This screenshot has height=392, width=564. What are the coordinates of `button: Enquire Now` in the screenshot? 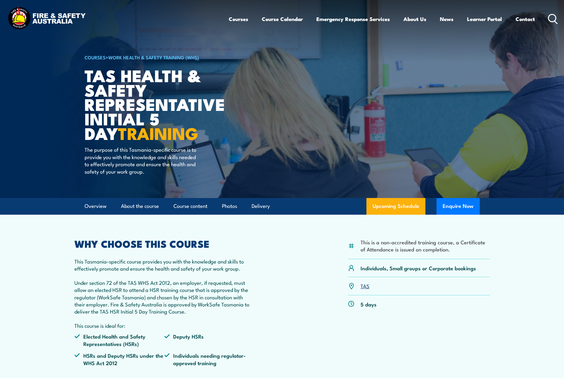 It's located at (458, 206).